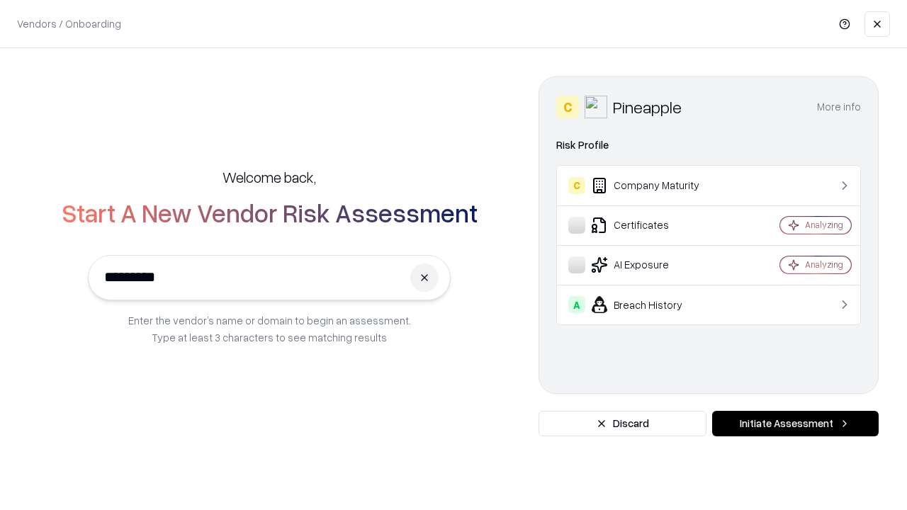 The width and height of the screenshot is (907, 510). I want to click on div: Pineapple, so click(647, 107).